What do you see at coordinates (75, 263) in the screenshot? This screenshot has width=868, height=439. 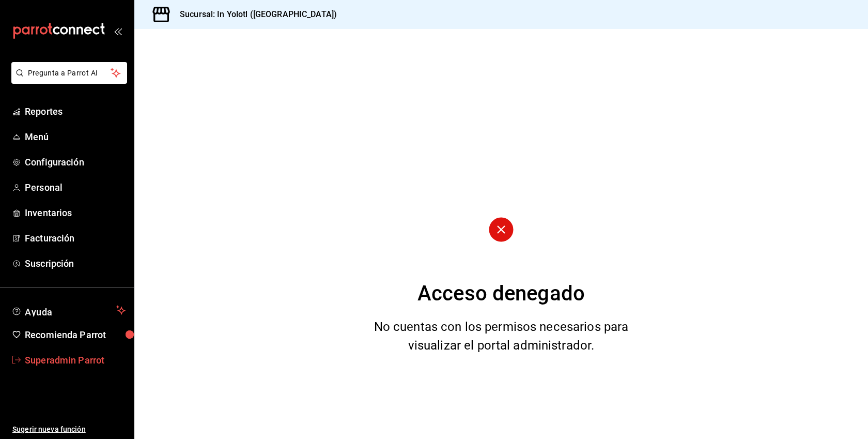 I see `span: Suscripción` at bounding box center [75, 263].